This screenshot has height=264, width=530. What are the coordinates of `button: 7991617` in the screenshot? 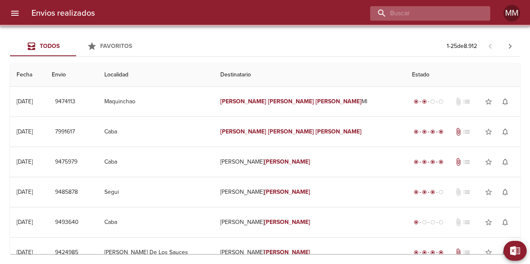 It's located at (65, 132).